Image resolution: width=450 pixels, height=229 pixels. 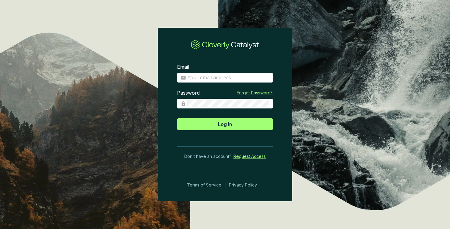 I want to click on a: Terms of Service, so click(x=203, y=185).